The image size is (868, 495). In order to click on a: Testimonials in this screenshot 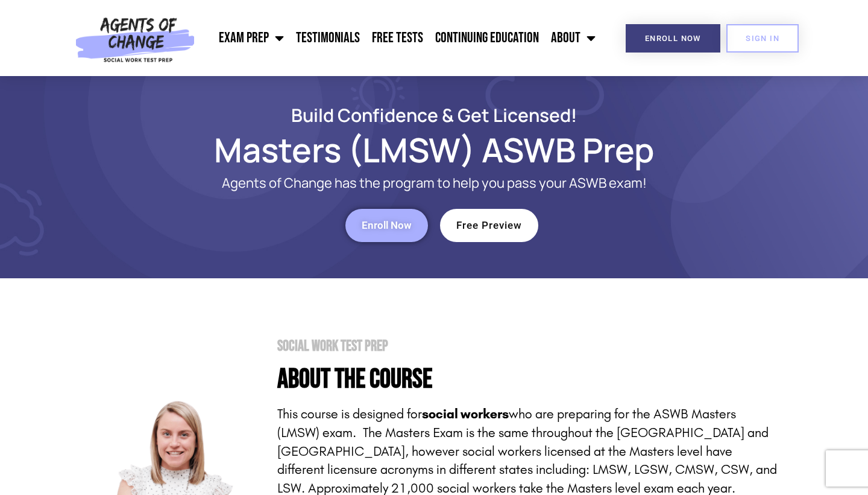, I will do `click(328, 38)`.